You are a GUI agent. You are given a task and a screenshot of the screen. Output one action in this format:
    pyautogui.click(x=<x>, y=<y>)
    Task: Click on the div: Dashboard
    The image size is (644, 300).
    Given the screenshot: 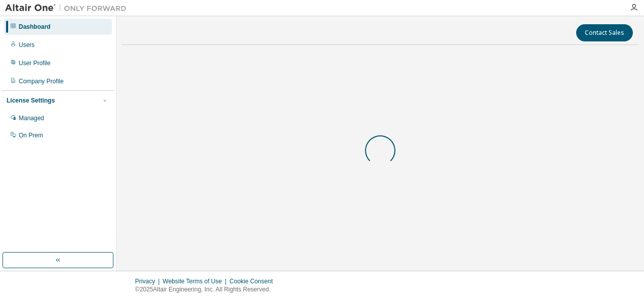 What is the action you would take?
    pyautogui.click(x=35, y=27)
    